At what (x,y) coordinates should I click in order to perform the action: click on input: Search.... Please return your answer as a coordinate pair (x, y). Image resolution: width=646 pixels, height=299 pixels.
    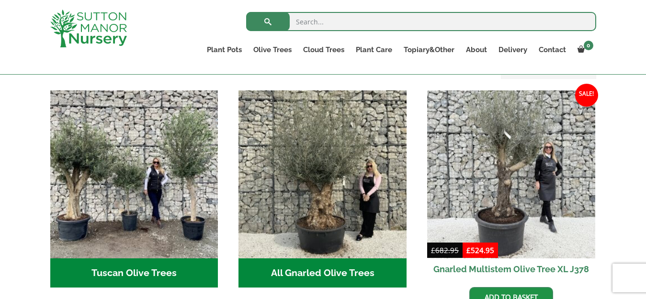
    Looking at the image, I should click on (421, 22).